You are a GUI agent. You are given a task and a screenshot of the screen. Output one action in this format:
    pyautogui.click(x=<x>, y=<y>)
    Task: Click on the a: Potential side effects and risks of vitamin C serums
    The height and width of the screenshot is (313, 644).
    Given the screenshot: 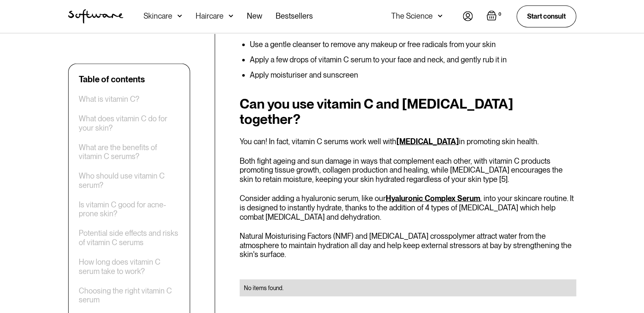 What is the action you would take?
    pyautogui.click(x=129, y=237)
    